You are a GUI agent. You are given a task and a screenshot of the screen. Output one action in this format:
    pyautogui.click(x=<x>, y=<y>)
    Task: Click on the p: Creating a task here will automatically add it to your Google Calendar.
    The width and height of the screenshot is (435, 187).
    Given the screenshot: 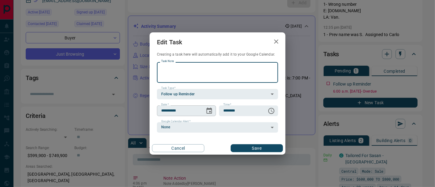 What is the action you would take?
    pyautogui.click(x=217, y=54)
    